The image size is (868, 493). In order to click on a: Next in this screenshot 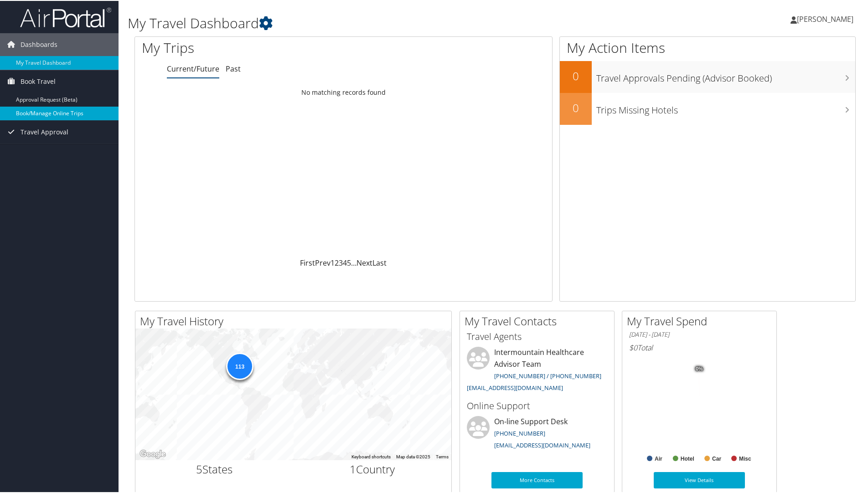, I will do `click(364, 262)`.